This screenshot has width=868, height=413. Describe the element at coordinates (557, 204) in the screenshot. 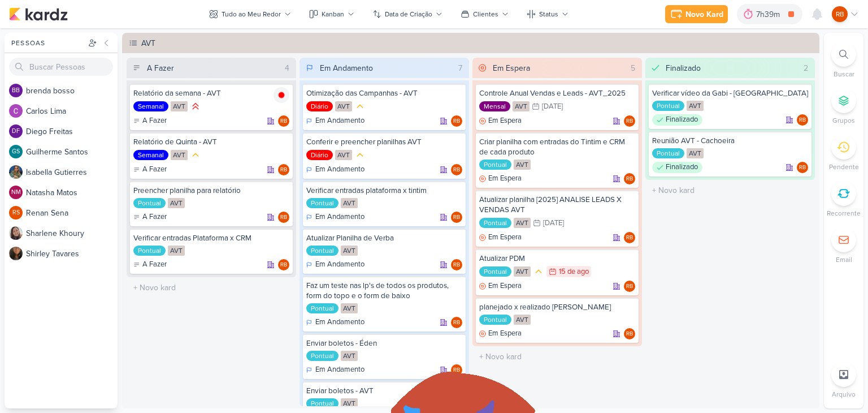

I see `div: Atualizar planilha [2025] ANALISE LEADS X VENDAS AVT` at that location.